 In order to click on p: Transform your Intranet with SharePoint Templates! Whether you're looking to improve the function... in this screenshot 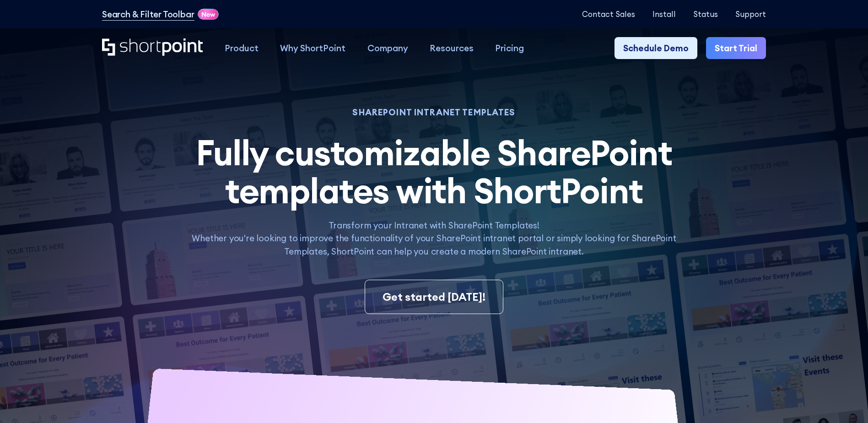, I will do `click(434, 239)`.